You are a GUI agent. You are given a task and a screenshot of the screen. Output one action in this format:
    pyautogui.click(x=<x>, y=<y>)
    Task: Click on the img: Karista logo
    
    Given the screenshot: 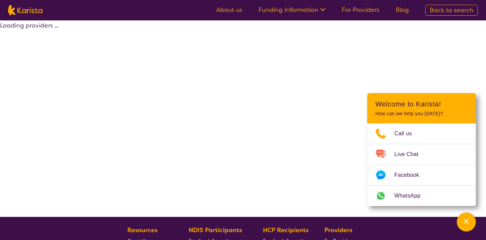 What is the action you would take?
    pyautogui.click(x=25, y=10)
    